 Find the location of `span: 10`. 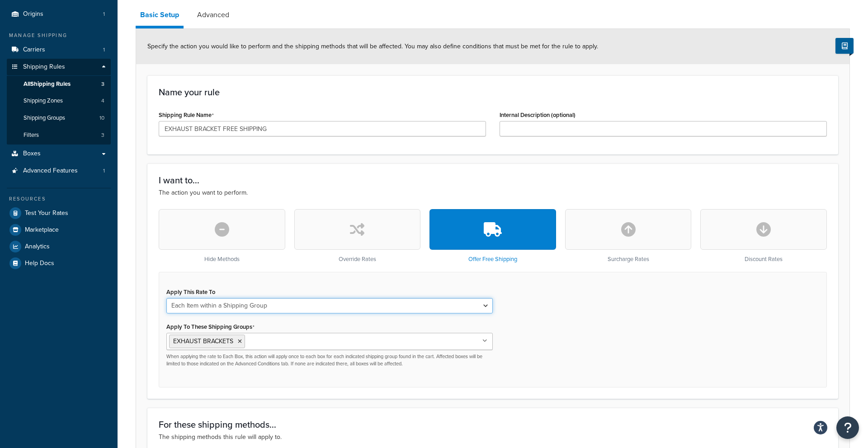

span: 10 is located at coordinates (102, 118).